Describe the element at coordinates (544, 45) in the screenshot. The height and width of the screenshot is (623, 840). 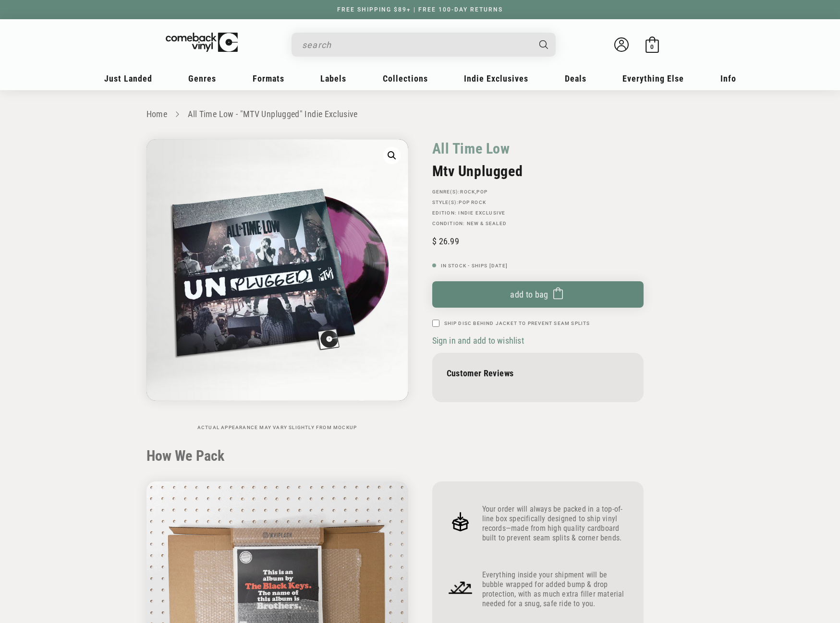
I see `button: Search` at that location.